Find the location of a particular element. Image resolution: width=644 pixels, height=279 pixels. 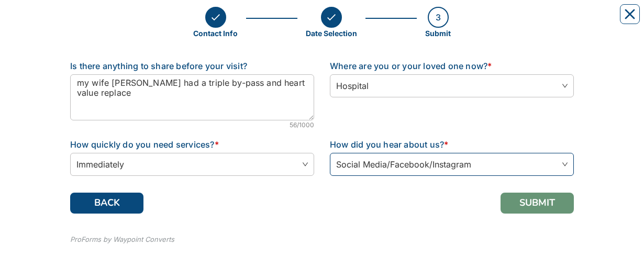

span: Where are you or your loved one now? is located at coordinates (409, 66).